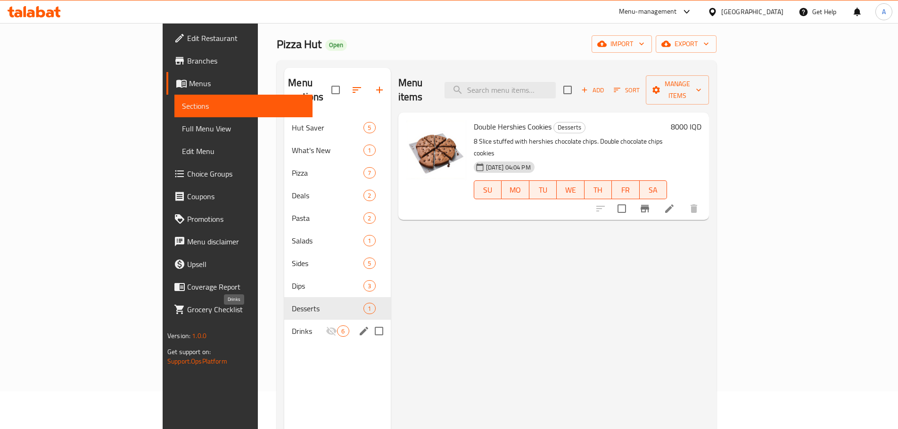 The width and height of the screenshot is (898, 429). Describe the element at coordinates (622, 209) in the screenshot. I see `span: Select to update` at that location.